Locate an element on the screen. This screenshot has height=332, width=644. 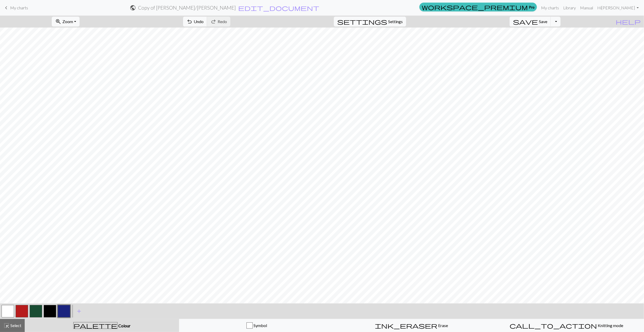
span: Zoom is located at coordinates (68, 21).